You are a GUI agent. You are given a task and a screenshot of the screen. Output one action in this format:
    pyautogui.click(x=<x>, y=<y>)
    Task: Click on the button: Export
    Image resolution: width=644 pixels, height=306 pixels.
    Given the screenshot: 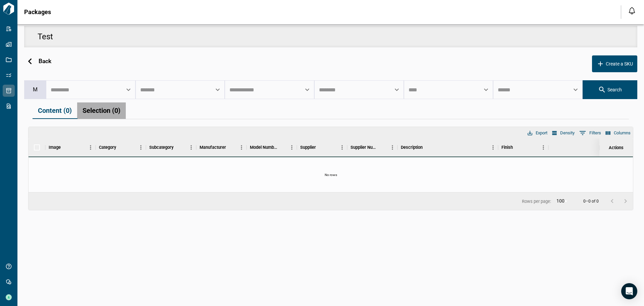 What is the action you would take?
    pyautogui.click(x=537, y=133)
    